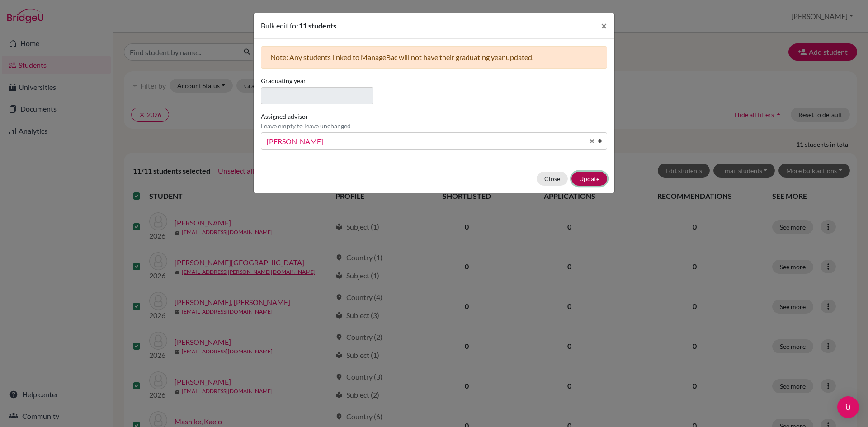 The height and width of the screenshot is (427, 868). What do you see at coordinates (589, 179) in the screenshot?
I see `button: Update` at bounding box center [589, 179].